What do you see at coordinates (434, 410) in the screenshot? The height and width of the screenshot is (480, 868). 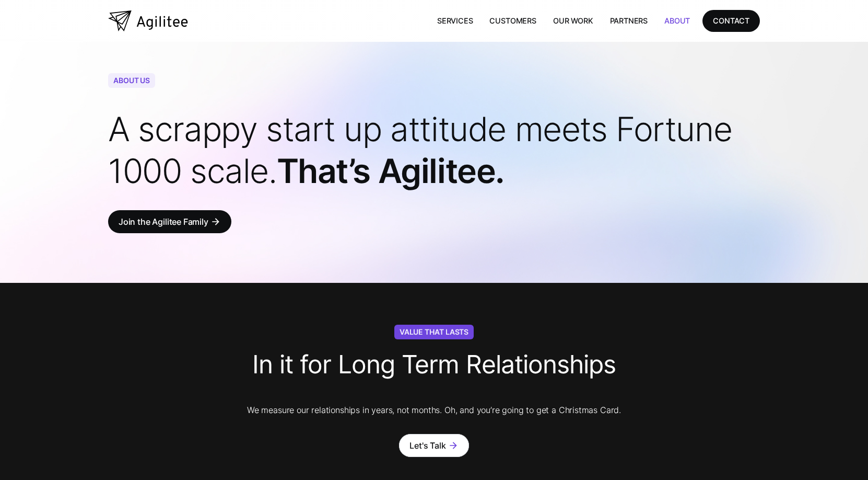 I see `p: We measure our relationships in years, not months. Oh, and you’re going to get a Christmas Card.` at bounding box center [434, 410].